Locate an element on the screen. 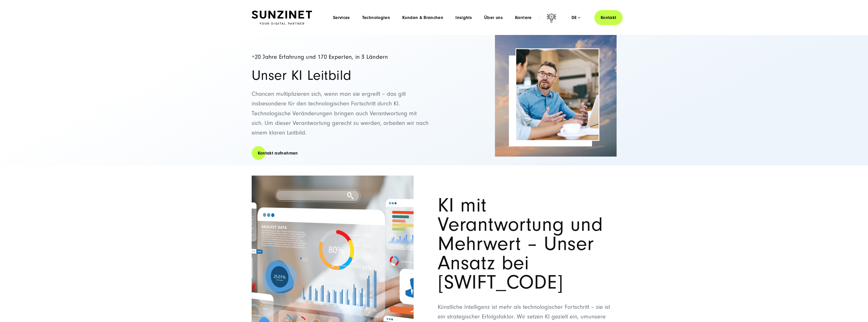 This screenshot has width=868, height=322. a: Insights is located at coordinates (464, 18).